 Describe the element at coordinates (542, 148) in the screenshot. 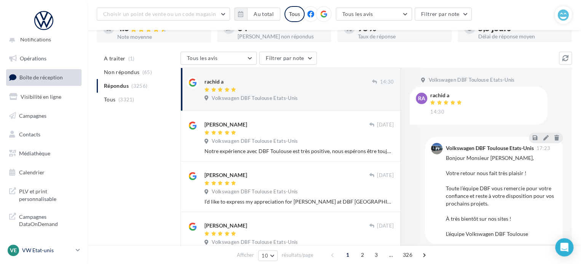

I see `span: 17:23` at that location.